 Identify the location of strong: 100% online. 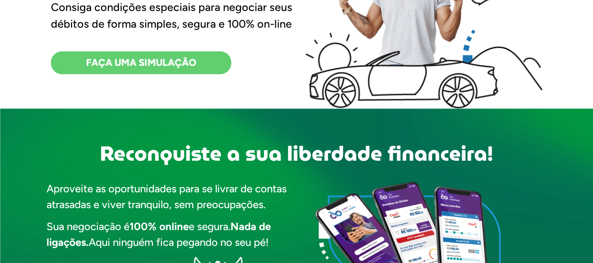
(159, 226).